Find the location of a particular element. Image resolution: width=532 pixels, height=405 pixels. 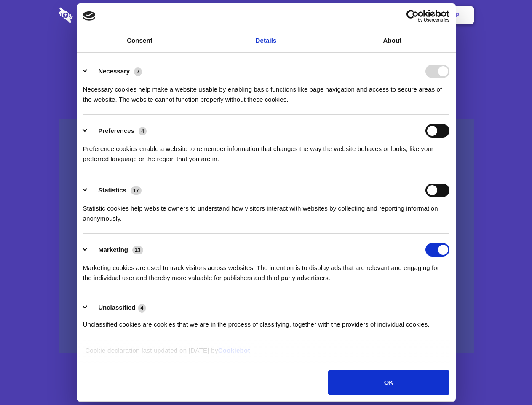

a: Pricing is located at coordinates (265, 15).